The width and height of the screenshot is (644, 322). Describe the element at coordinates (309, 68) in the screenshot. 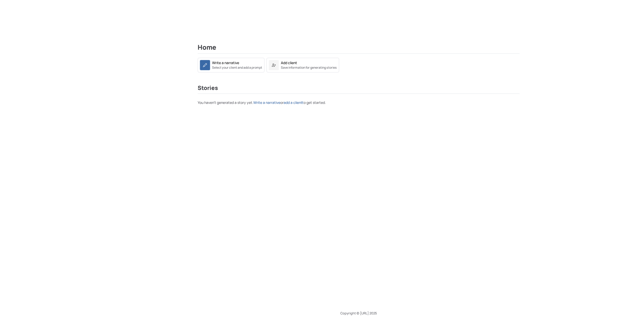

I see `small: Save information for generating stories` at that location.